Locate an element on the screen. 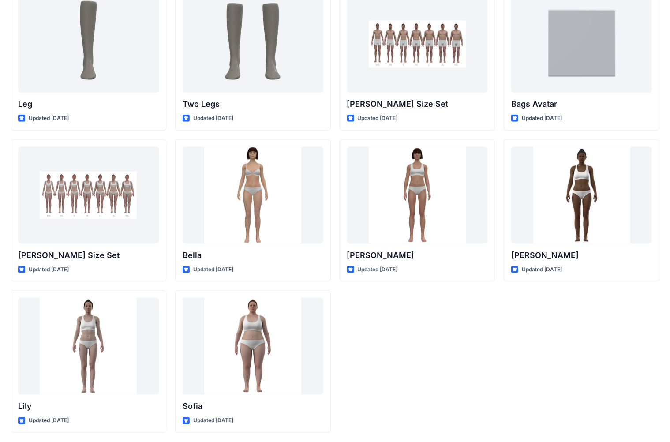 This screenshot has height=442, width=670. p: Leg is located at coordinates (88, 104).